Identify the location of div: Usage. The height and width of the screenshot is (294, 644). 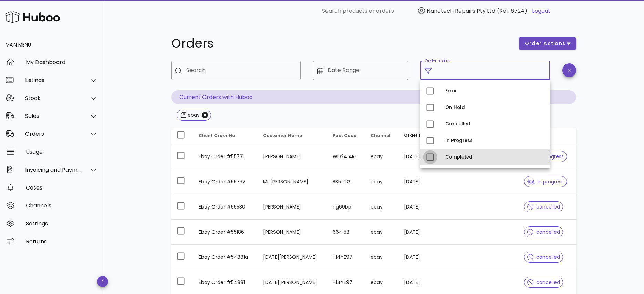
(62, 152).